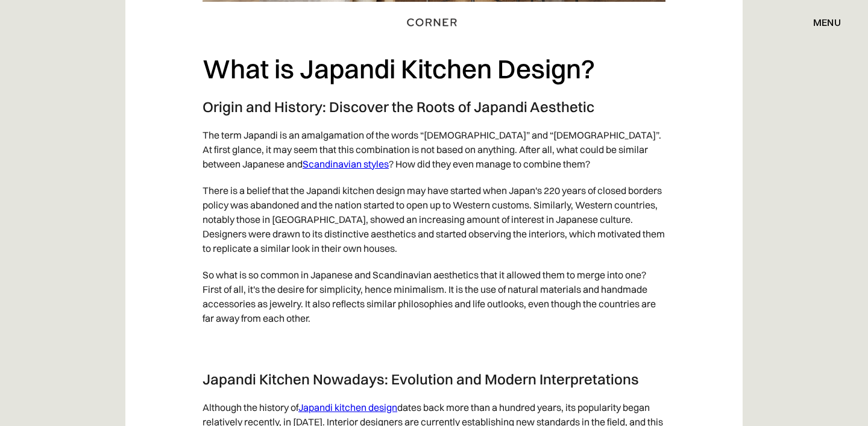 The height and width of the screenshot is (426, 868). I want to click on a: Scandinavian styles, so click(346, 163).